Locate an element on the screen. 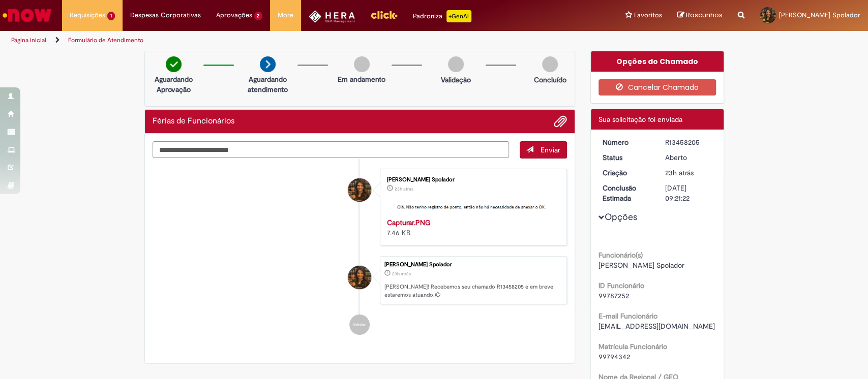 Image resolution: width=868 pixels, height=379 pixels. ul: Trilhas de página is located at coordinates (289, 40).